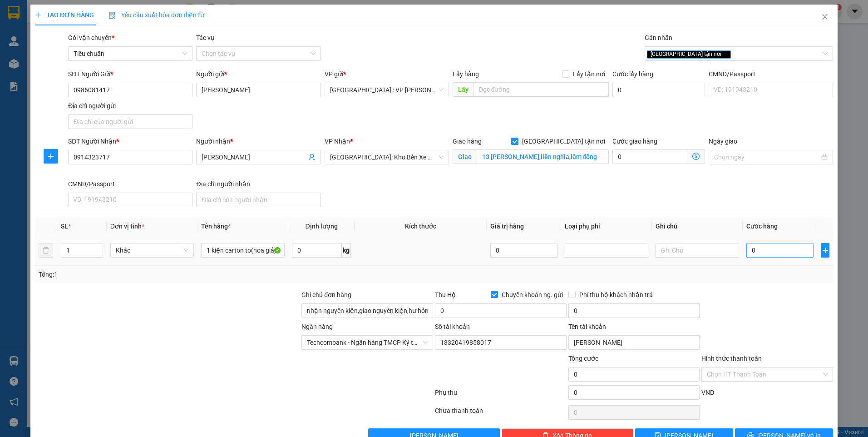  Describe the element at coordinates (587, 326) in the screenshot. I see `label: Tên tài khoản` at that location.